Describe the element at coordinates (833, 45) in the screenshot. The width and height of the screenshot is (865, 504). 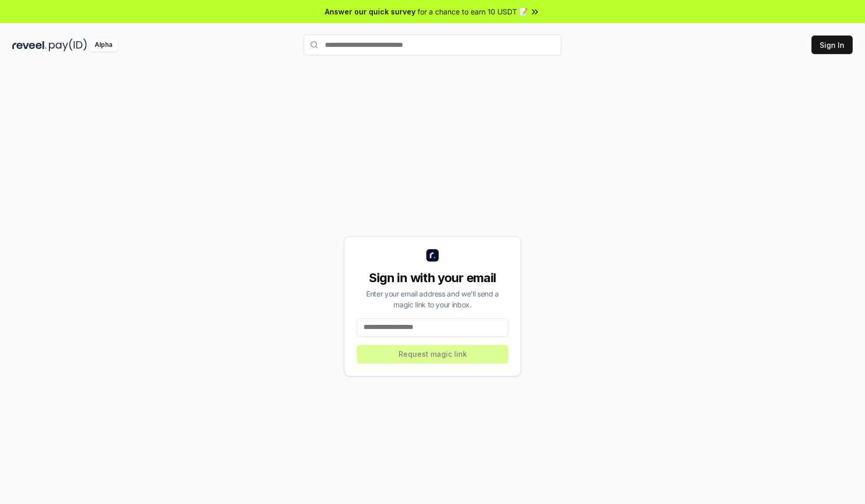
I see `button: Sign In` at that location.